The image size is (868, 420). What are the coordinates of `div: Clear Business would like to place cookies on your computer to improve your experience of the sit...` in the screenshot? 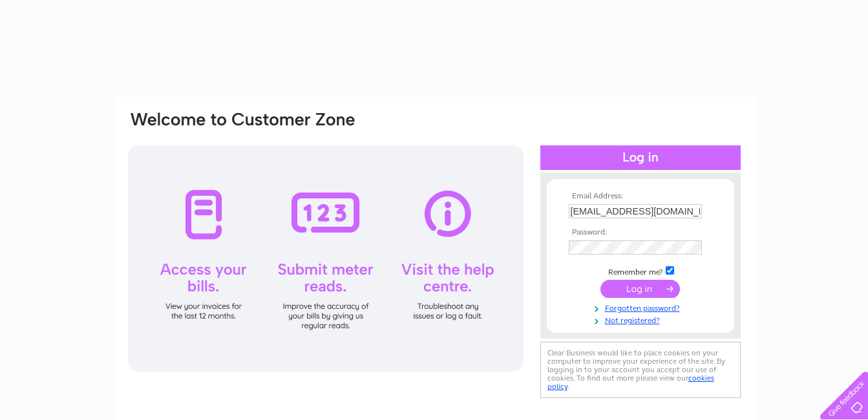 It's located at (640, 369).